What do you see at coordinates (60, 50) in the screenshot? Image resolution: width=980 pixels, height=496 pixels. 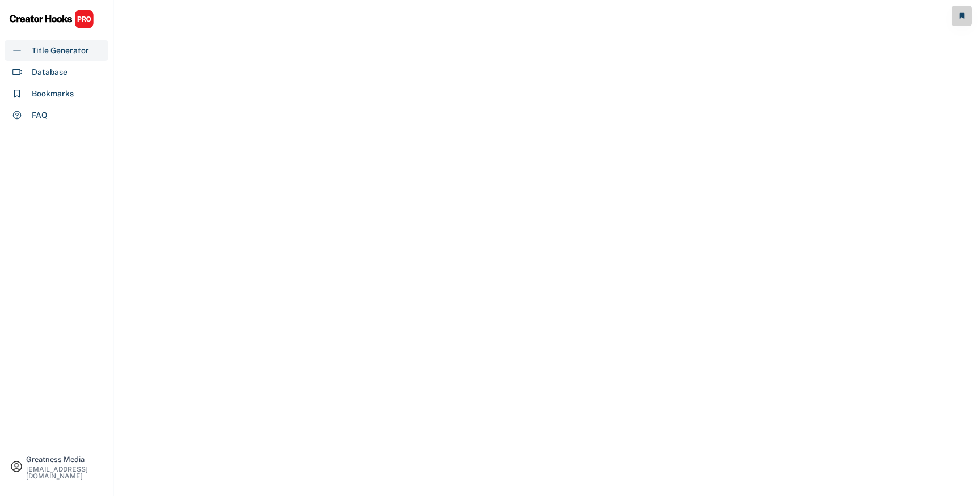 I see `div: Title Generator` at bounding box center [60, 50].